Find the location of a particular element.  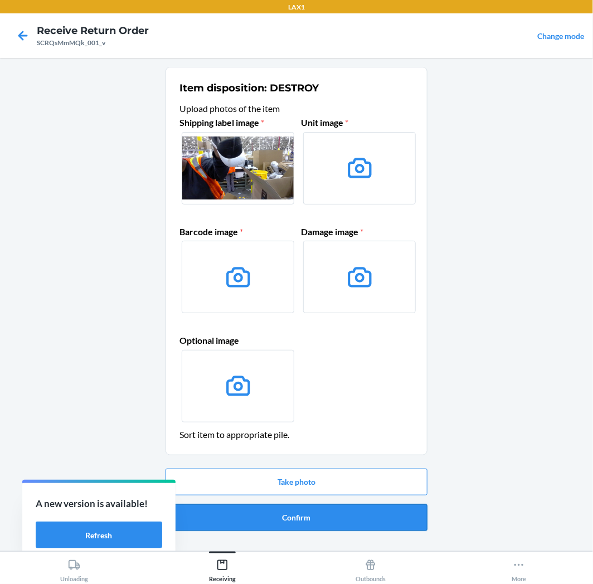

span: Barcode image is located at coordinates (211, 231).